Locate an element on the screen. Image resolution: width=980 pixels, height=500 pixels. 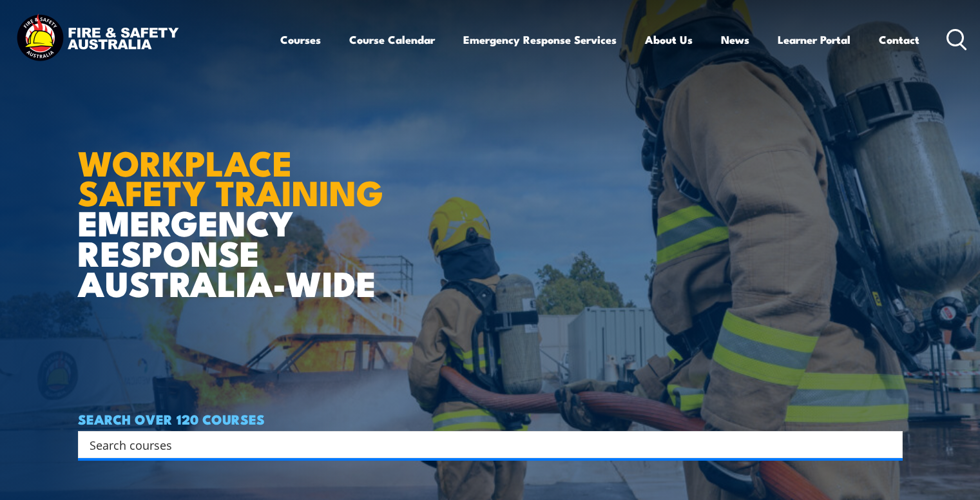
a: About Us is located at coordinates (668, 40).